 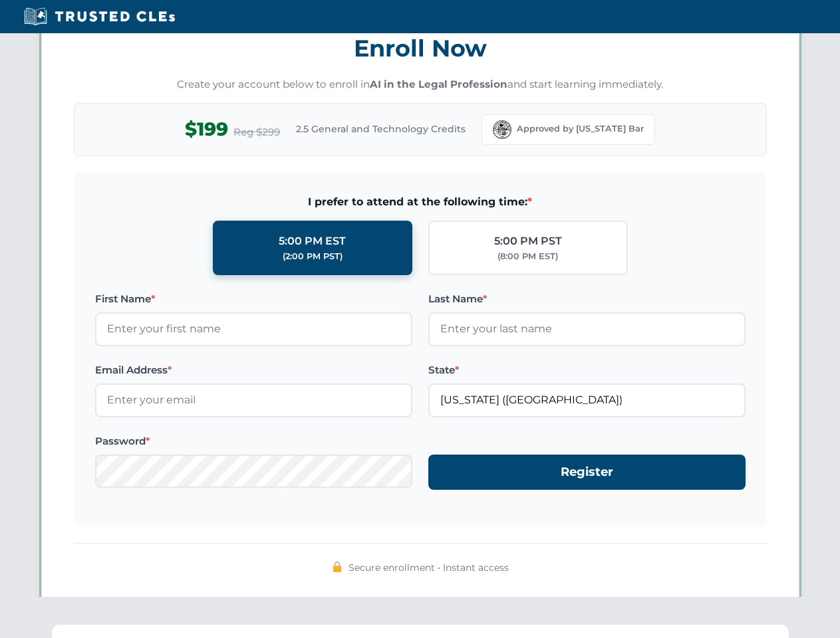 I want to click on input: Enter your email, so click(x=254, y=401).